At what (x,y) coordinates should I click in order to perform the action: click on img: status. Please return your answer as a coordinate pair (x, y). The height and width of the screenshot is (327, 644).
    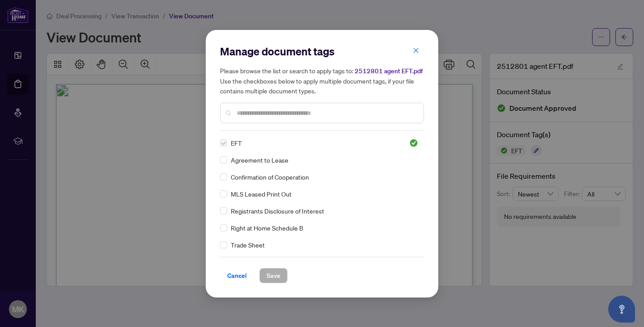
    Looking at the image, I should click on (414, 143).